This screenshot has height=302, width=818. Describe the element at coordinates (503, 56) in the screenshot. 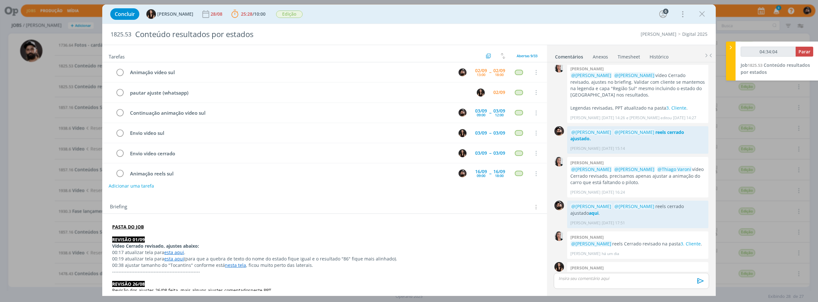

I see `img: arrow-down-up.svg` at that location.